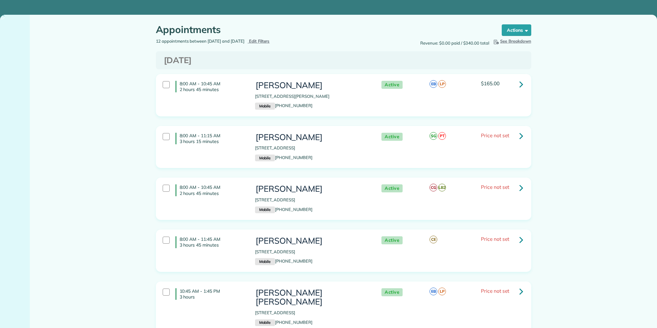 The image size is (657, 328). Describe the element at coordinates (455, 43) in the screenshot. I see `span: Revenue: $0.00 paid / $340.00 total` at that location.